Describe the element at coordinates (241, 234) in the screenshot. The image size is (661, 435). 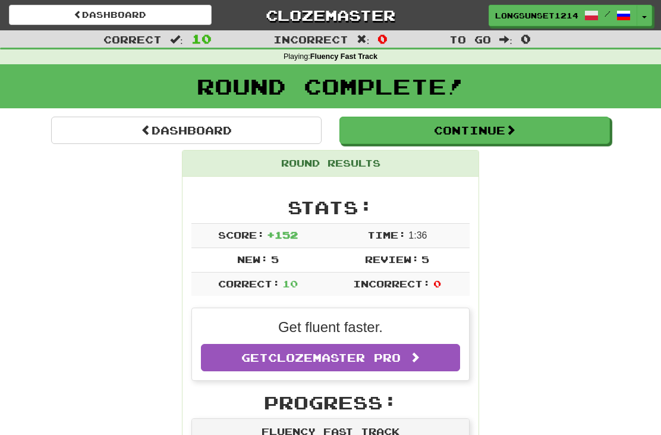
I see `span: Score:` at that location.